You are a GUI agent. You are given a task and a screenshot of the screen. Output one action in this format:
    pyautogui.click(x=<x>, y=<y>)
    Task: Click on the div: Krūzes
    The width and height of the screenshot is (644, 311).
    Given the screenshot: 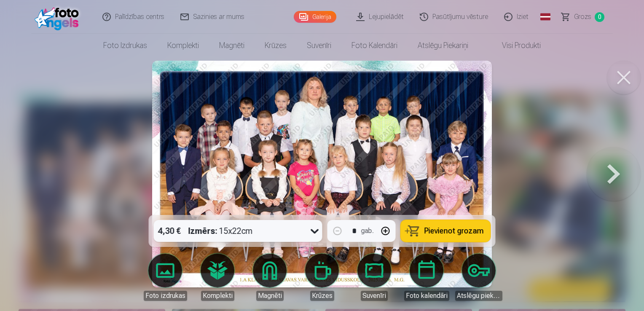 What is the action you would take?
    pyautogui.click(x=322, y=296)
    